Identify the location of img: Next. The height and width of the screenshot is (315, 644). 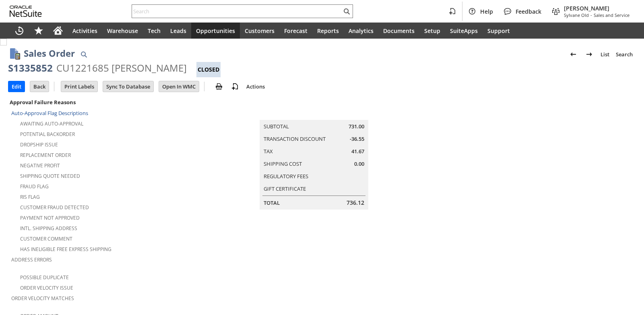
(589, 55).